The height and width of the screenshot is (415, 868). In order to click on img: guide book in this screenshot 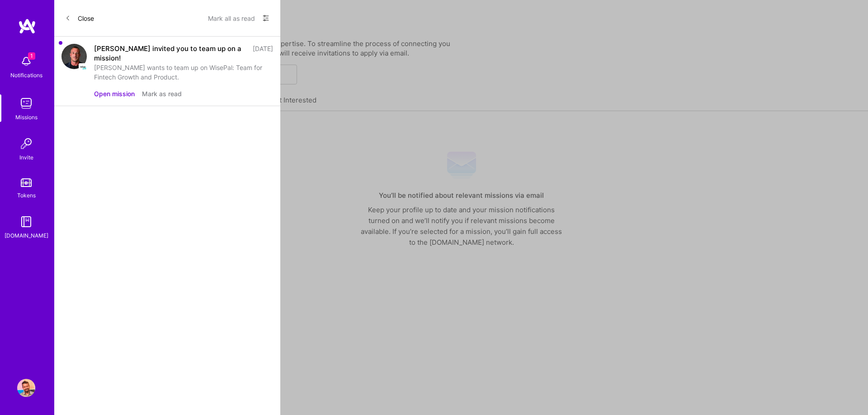, I will do `click(26, 222)`.